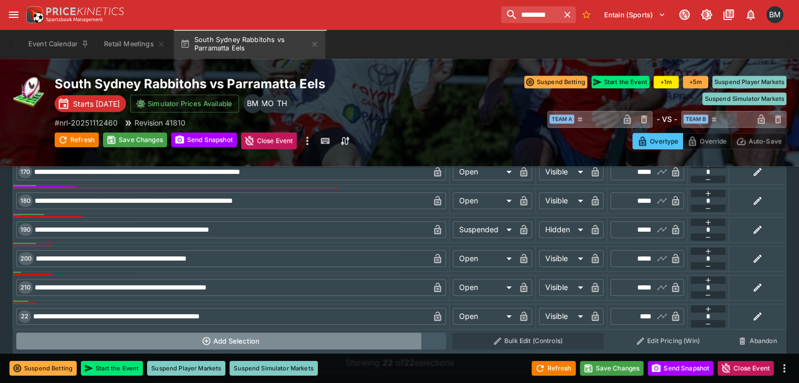 This screenshot has height=383, width=799. Describe the element at coordinates (561, 119) in the screenshot. I see `span: Team A` at that location.